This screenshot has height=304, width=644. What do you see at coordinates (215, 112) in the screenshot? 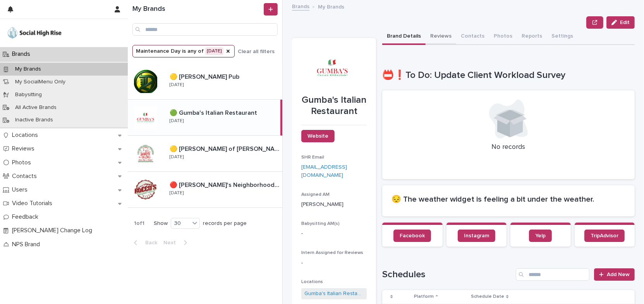
I see `p: 🟢 Gumba's Italian Restaurant` at bounding box center [215, 112].